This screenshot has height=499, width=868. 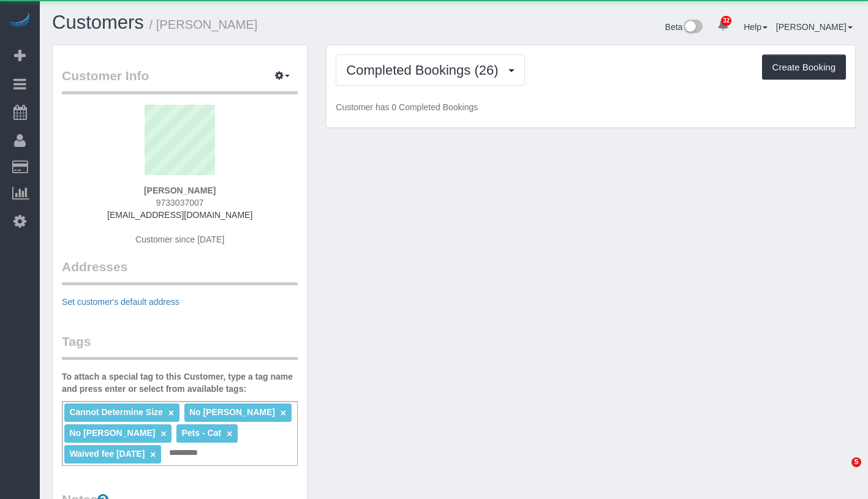 I want to click on button: Create Booking, so click(x=804, y=68).